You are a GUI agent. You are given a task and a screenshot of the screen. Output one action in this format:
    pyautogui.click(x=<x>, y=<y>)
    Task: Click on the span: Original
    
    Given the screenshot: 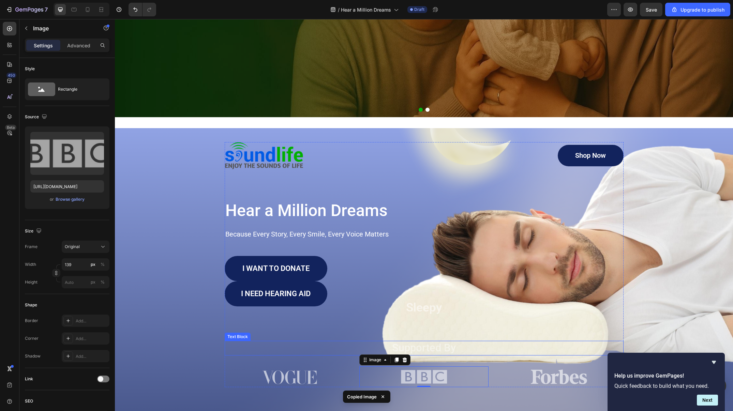 What is the action you would take?
    pyautogui.click(x=72, y=247)
    